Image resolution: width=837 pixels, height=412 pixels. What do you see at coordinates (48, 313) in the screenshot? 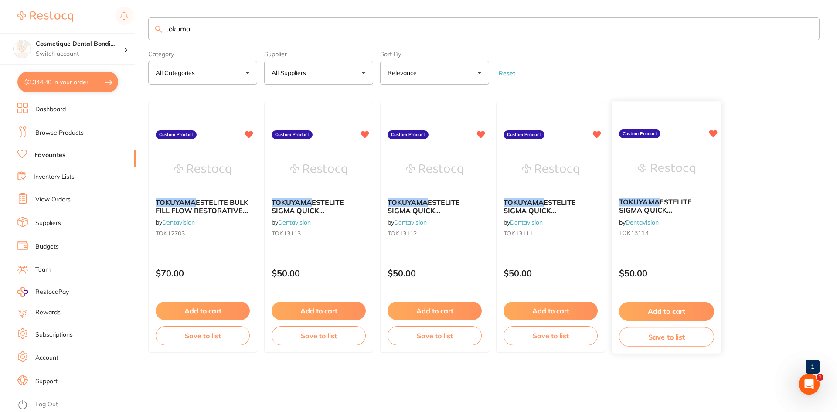
I see `a: Rewards` at bounding box center [48, 313].